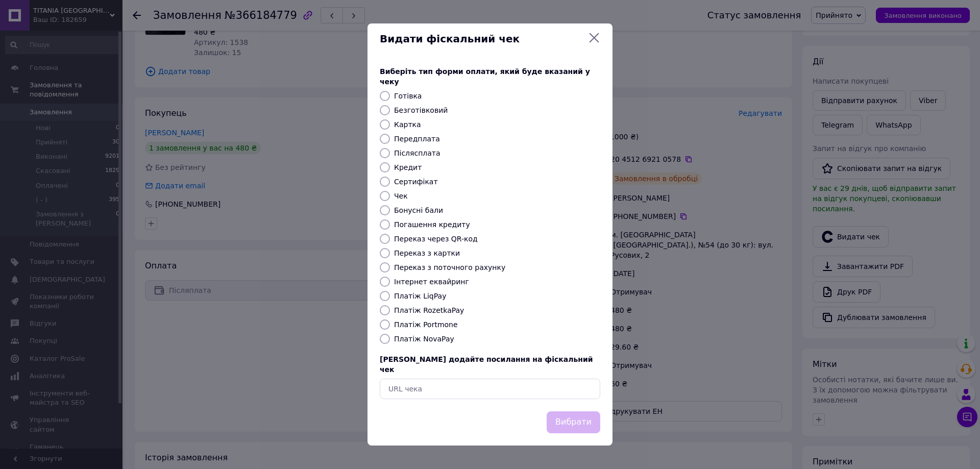 The width and height of the screenshot is (980, 469). Describe the element at coordinates (407, 168) in the screenshot. I see `label: Кредит` at that location.